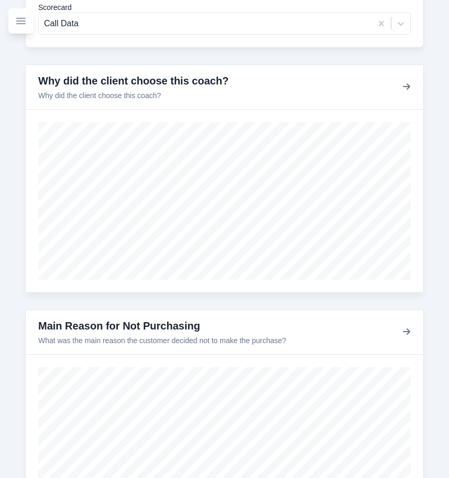 Image resolution: width=449 pixels, height=478 pixels. Describe the element at coordinates (133, 95) in the screenshot. I see `p: Why did the client choose this coach?` at that location.